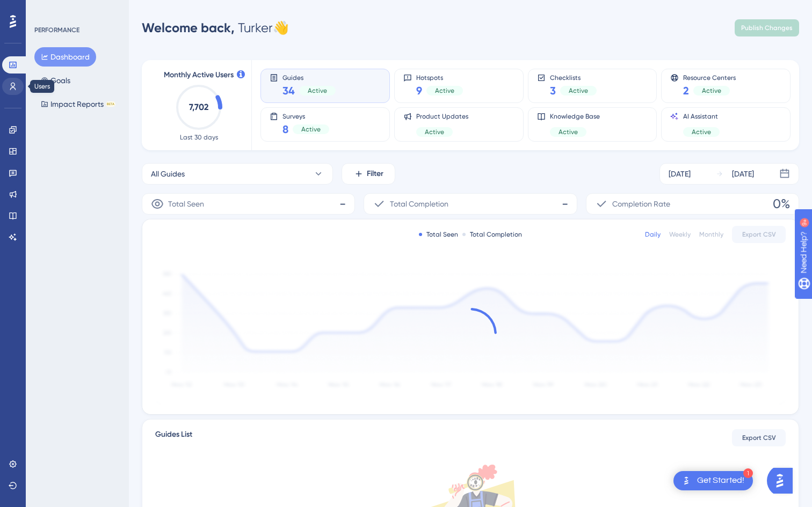  Describe the element at coordinates (168, 174) in the screenshot. I see `span: All Guides` at that location.